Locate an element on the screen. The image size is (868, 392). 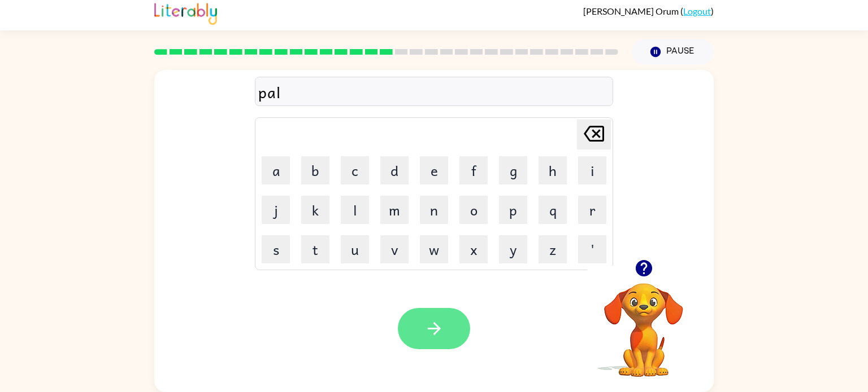
button: e is located at coordinates (434, 170).